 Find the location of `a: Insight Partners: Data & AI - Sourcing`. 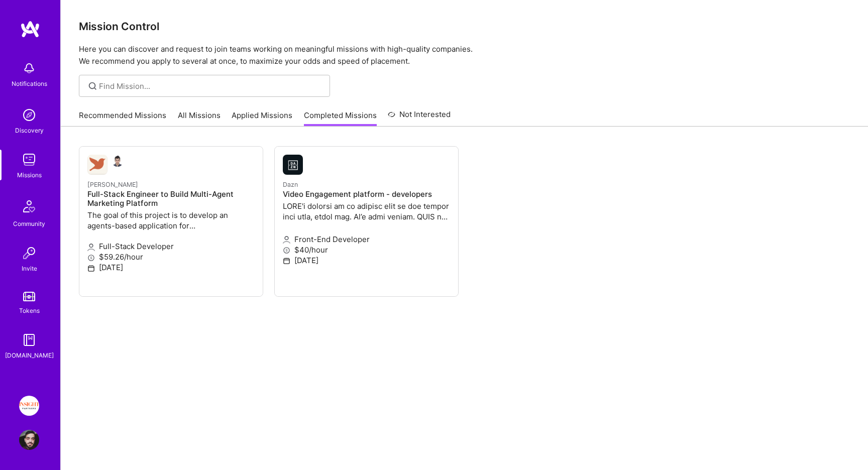

a: Insight Partners: Data & AI - Sourcing is located at coordinates (29, 406).